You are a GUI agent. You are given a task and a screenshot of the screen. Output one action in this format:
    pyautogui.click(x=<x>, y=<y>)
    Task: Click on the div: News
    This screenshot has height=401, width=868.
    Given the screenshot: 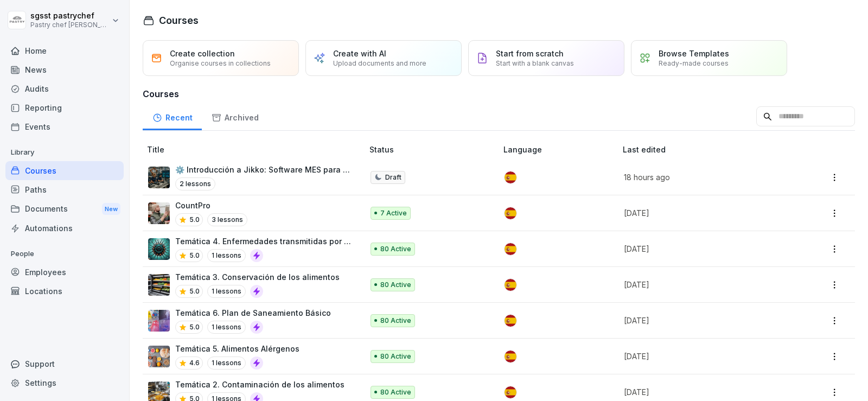 What is the action you would take?
    pyautogui.click(x=65, y=69)
    